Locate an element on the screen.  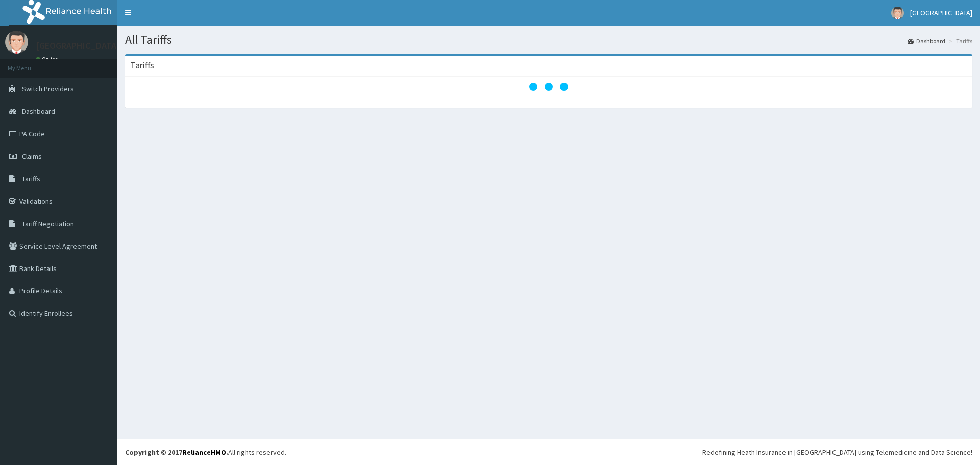
svg: audio-loading is located at coordinates (549, 87).